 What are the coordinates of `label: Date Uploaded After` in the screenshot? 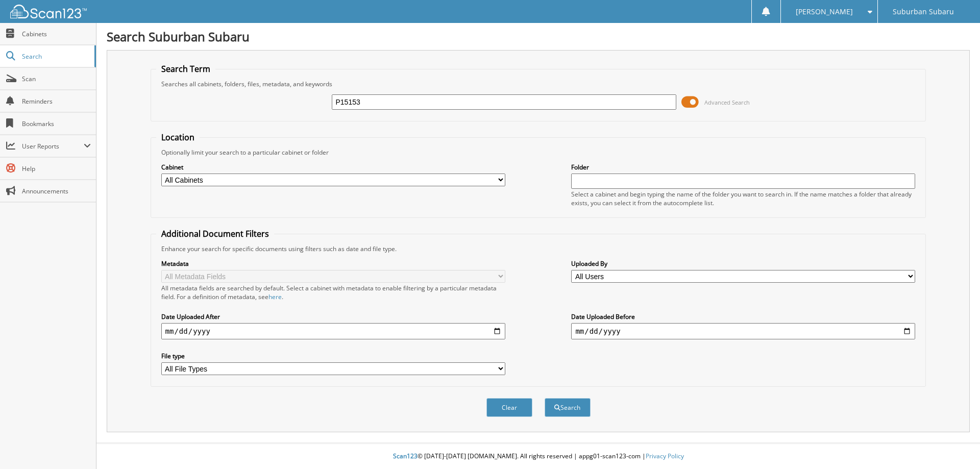 It's located at (333, 316).